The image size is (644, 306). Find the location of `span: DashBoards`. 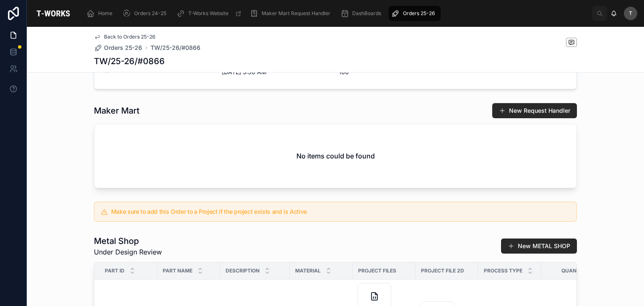

span: DashBoards is located at coordinates (366, 14).